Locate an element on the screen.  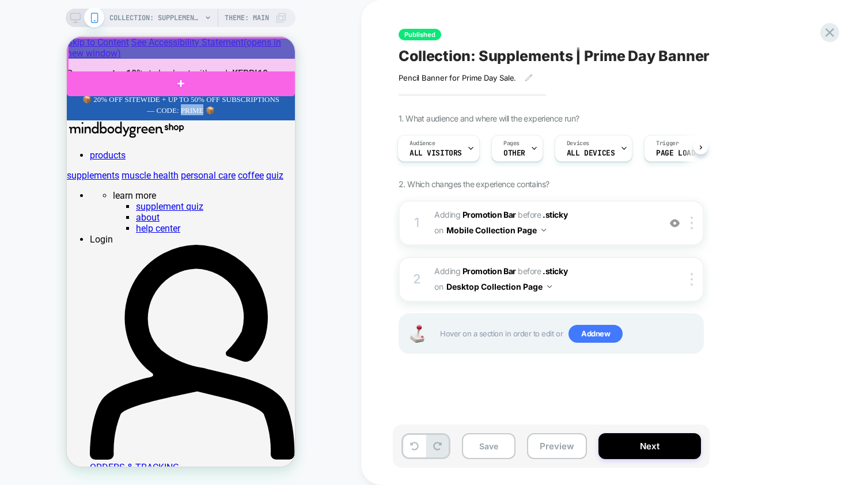
button: Next is located at coordinates (650, 446).